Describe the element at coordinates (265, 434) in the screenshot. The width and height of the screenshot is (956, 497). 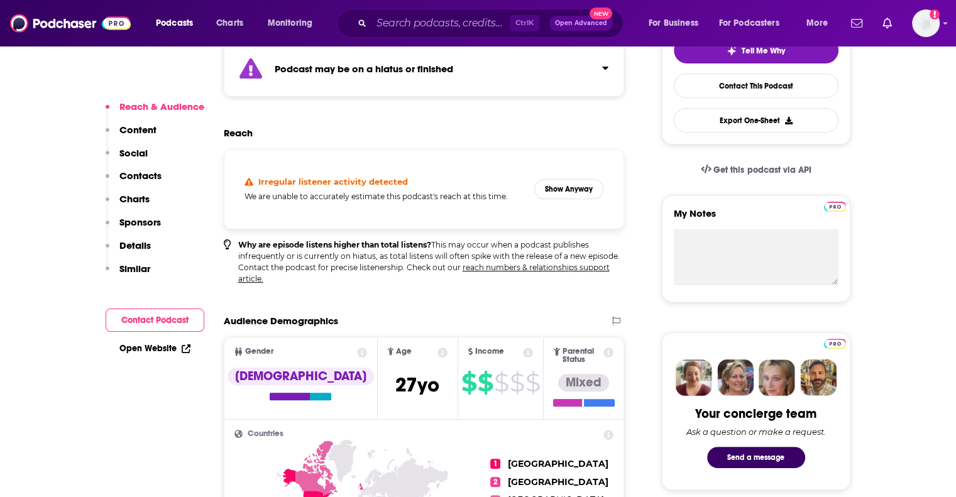
I see `span: Countries` at that location.